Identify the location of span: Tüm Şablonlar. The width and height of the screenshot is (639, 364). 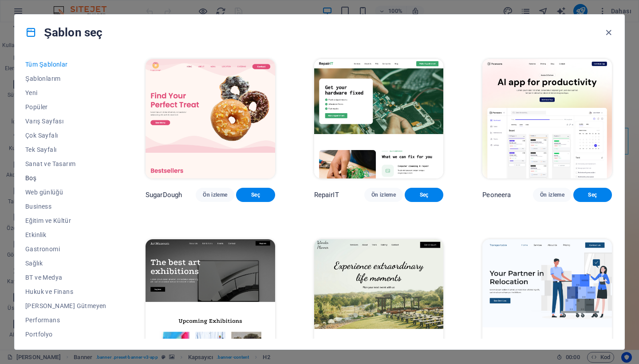
(66, 64).